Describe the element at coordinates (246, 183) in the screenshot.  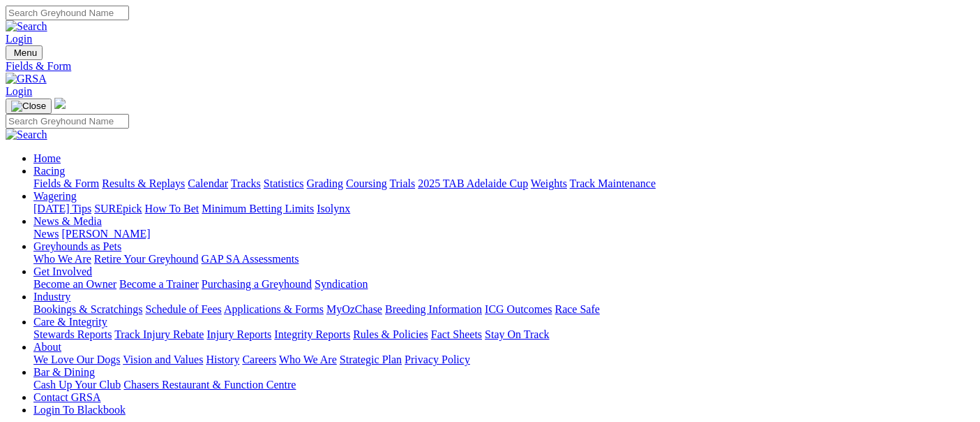
I see `a: Tracks` at that location.